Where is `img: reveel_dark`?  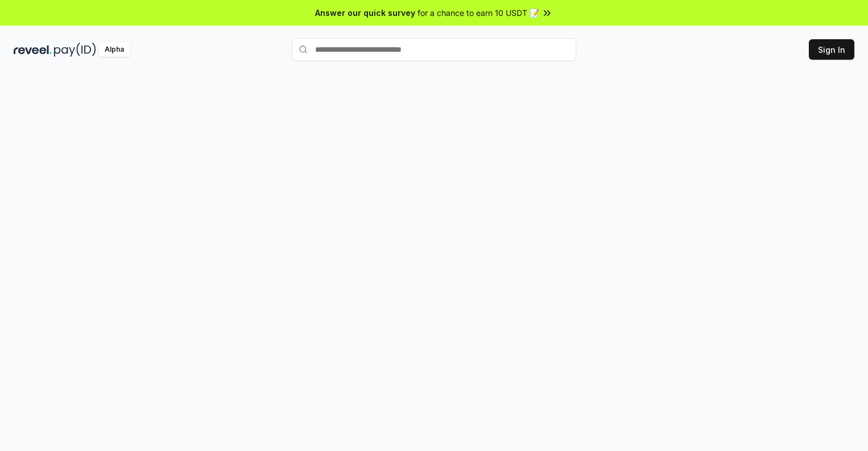
img: reveel_dark is located at coordinates (33, 50).